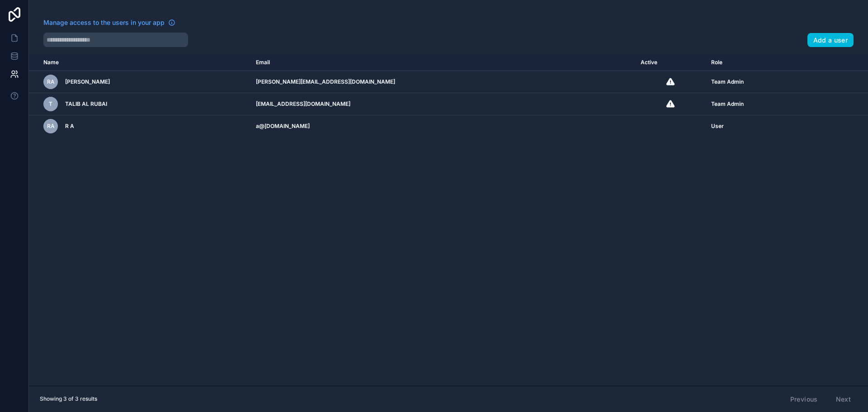 Image resolution: width=868 pixels, height=412 pixels. What do you see at coordinates (670, 62) in the screenshot?
I see `th: Active` at bounding box center [670, 62].